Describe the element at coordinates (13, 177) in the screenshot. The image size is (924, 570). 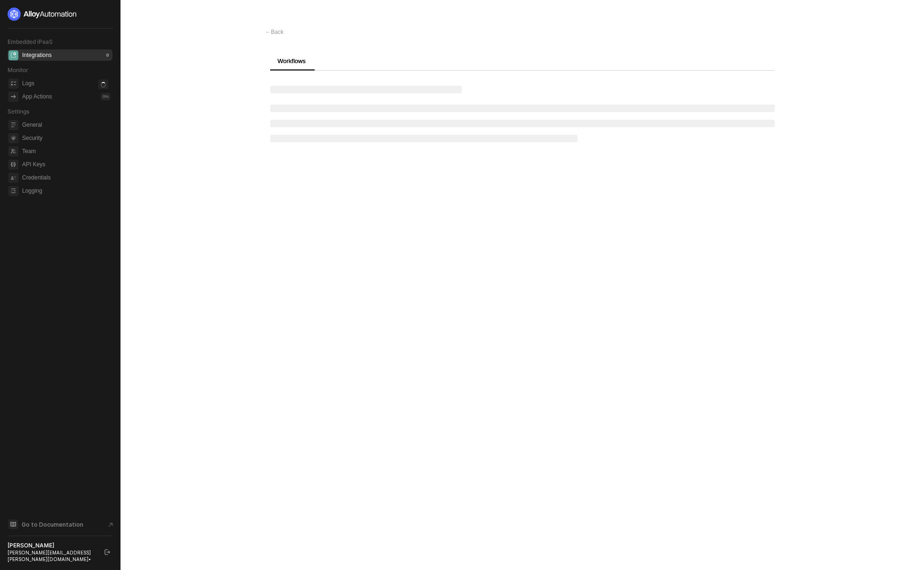
I see `span: credentials` at that location.